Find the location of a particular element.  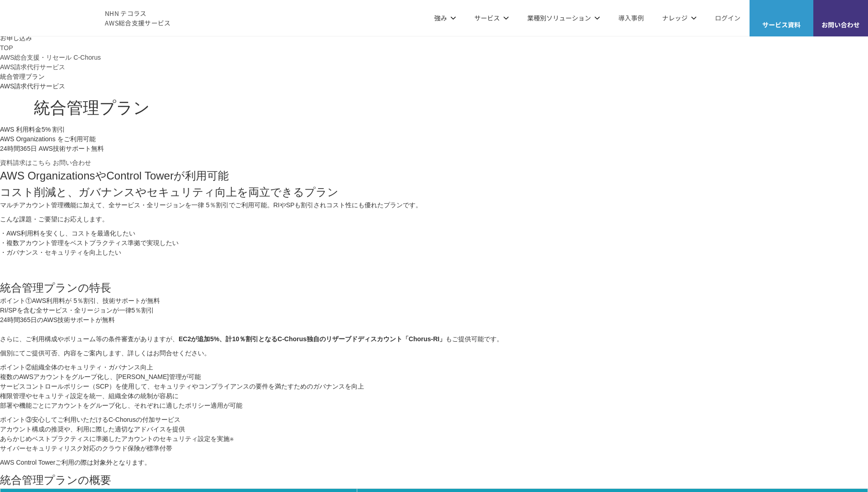

span: 複数アカウント管理をベストプラクティス準拠で実現したい is located at coordinates (93, 243).